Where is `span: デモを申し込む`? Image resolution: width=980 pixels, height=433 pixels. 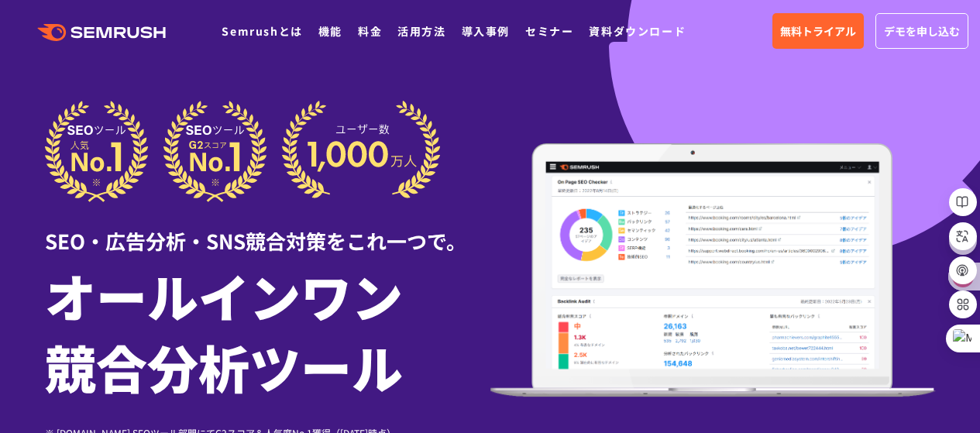
span: デモを申し込む is located at coordinates (922, 31).